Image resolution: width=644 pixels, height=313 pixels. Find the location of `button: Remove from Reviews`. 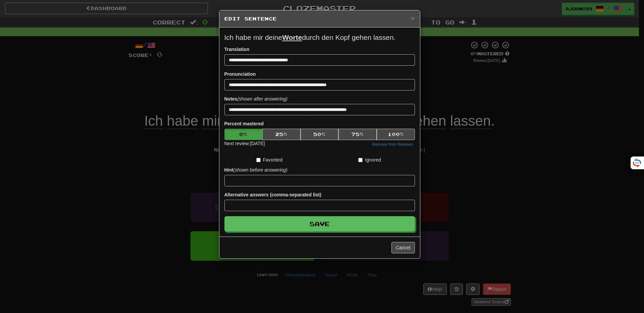

button: Remove from Reviews is located at coordinates (392, 144).